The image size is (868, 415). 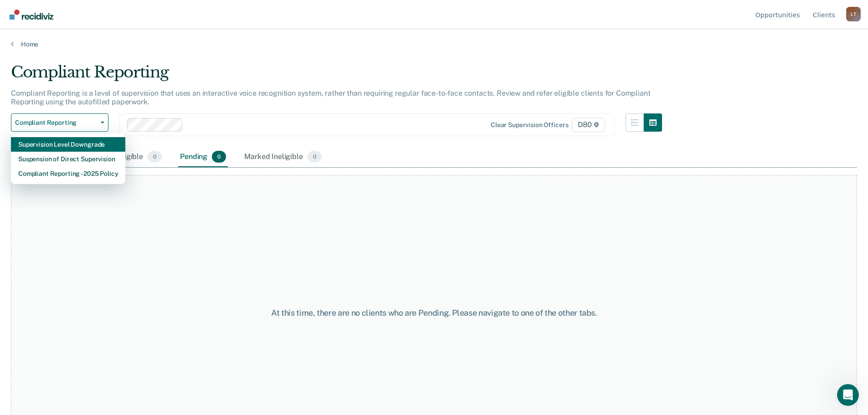 I want to click on p: Compliant Reporting is a level of supervision that uses an interactive voice recognition system, ..., so click(x=330, y=97).